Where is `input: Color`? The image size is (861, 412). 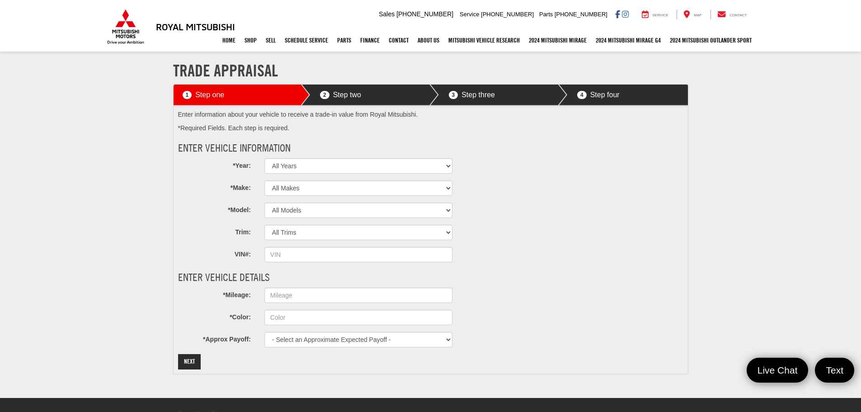 input: Color is located at coordinates (358, 317).